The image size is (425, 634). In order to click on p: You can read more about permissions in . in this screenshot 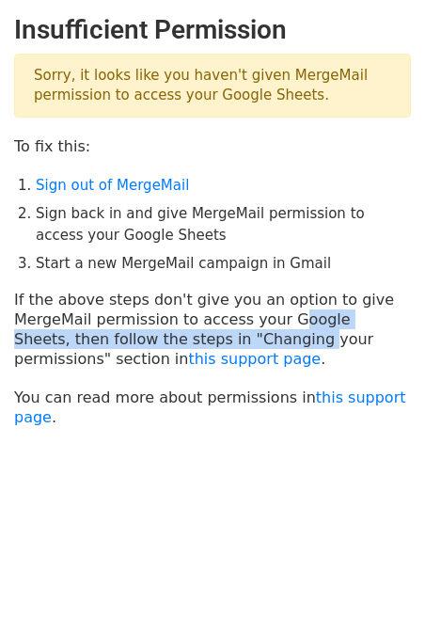, I will do `click(213, 408)`.